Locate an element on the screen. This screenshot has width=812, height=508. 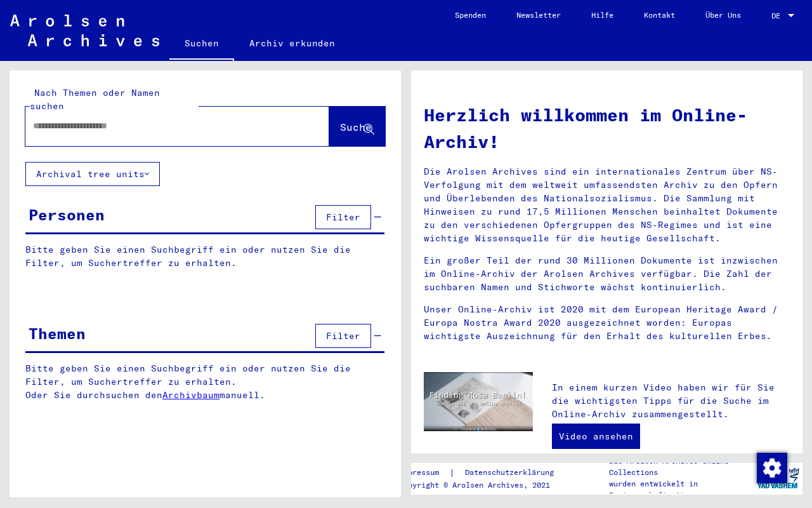
a: Archivbaum is located at coordinates (191, 395).